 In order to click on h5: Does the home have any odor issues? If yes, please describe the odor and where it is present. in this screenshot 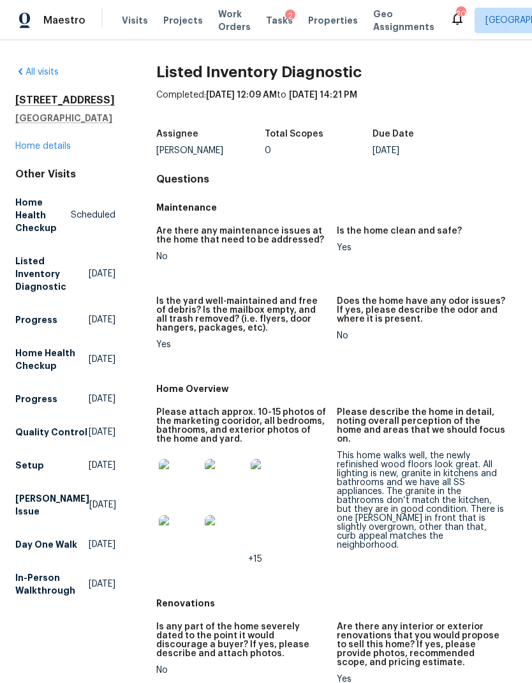, I will do `click(422, 310)`.